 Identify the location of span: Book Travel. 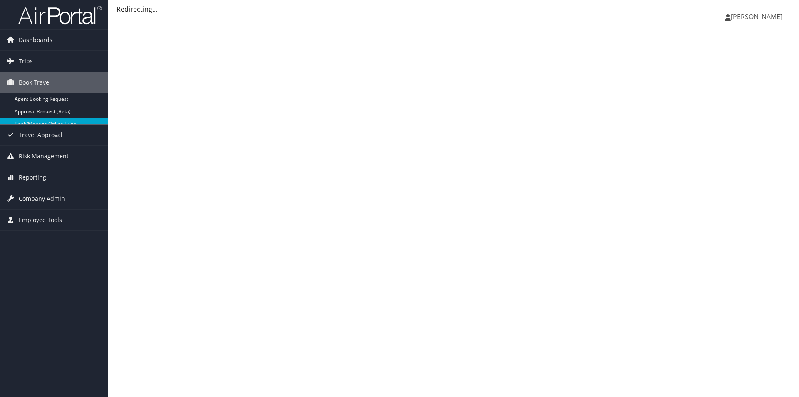
(35, 82).